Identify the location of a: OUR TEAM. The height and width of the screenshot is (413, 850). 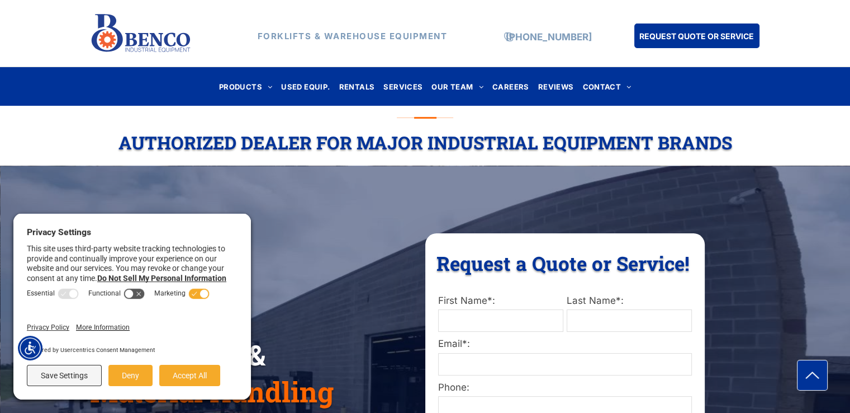
(457, 86).